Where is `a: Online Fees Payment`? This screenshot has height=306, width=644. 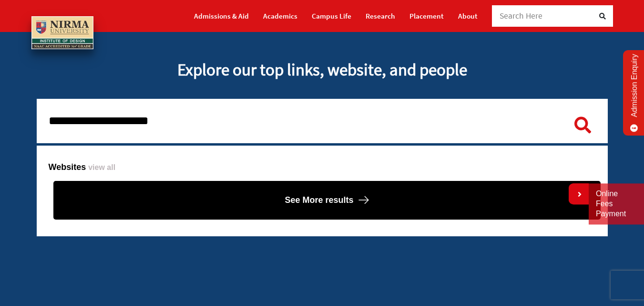
a: Online Fees Payment is located at coordinates (616, 204).